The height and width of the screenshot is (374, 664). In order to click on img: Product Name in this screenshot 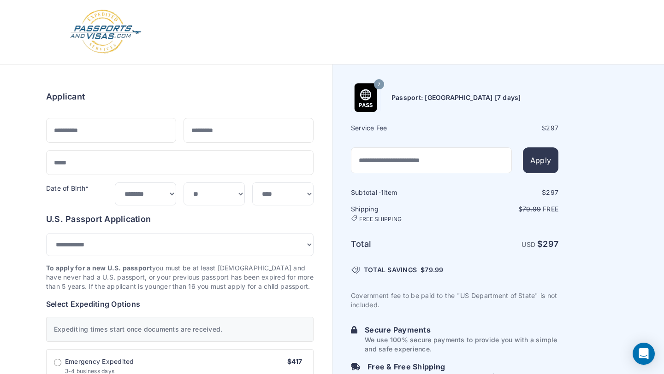, I will do `click(365, 98)`.